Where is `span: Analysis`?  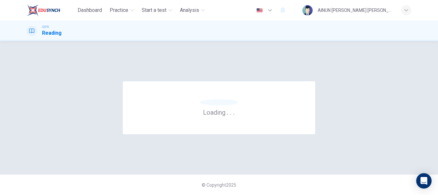
span: Analysis is located at coordinates (190, 10).